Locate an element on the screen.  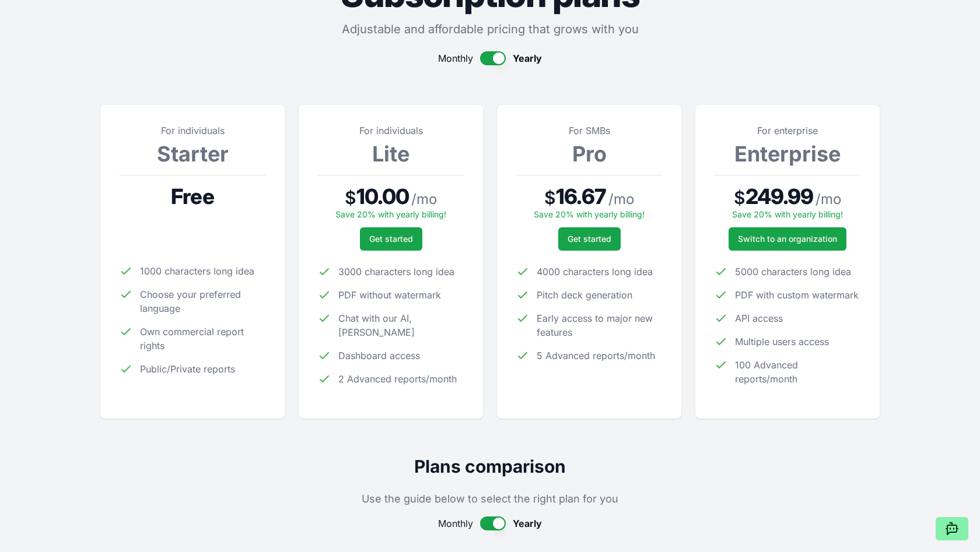
a: Switch to an organization is located at coordinates (788, 239).